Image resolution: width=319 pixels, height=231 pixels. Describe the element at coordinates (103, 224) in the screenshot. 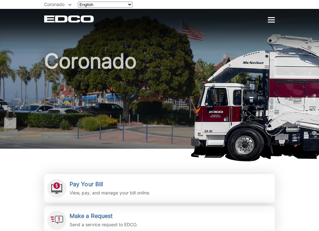

I see `p: Send a service request to EDCO.` at that location.